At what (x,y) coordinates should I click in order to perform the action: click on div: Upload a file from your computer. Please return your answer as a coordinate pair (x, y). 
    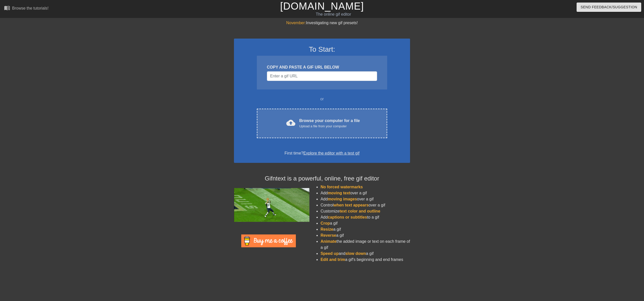
    Looking at the image, I should click on (329, 126).